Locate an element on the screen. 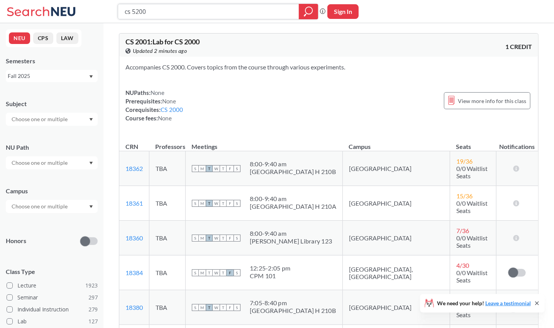  input: Class, professor, course number, "phrase" is located at coordinates (209, 12).